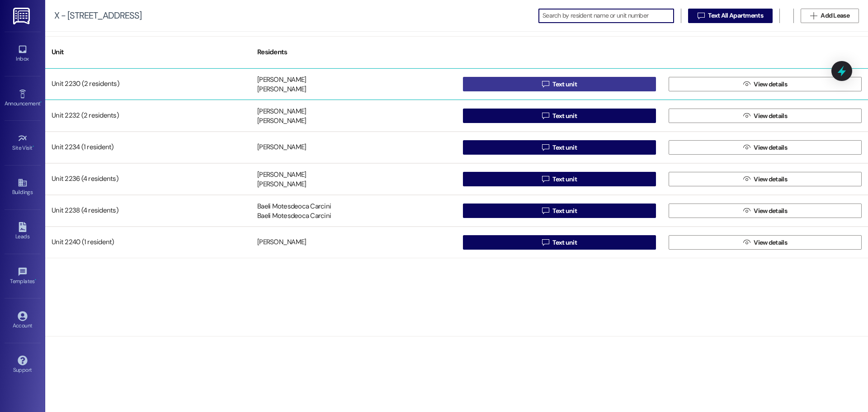 The width and height of the screenshot is (868, 412). What do you see at coordinates (22, 16) in the screenshot?
I see `img: ResiDesk Logo` at bounding box center [22, 16].